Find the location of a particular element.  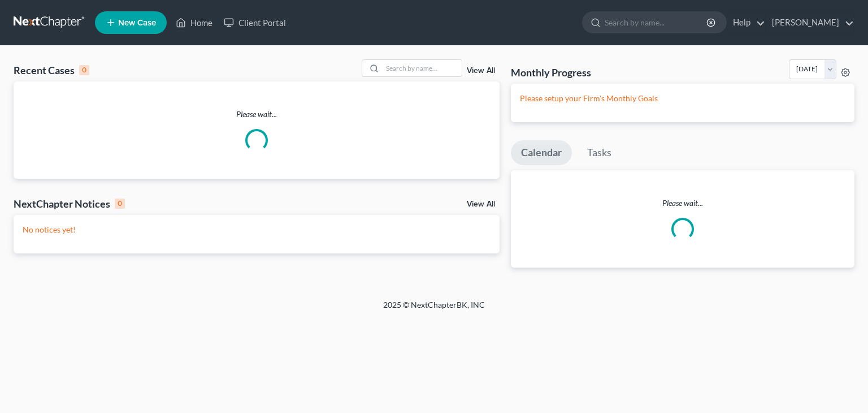

p: Please setup your Firm's Monthly Goals is located at coordinates (683, 99).